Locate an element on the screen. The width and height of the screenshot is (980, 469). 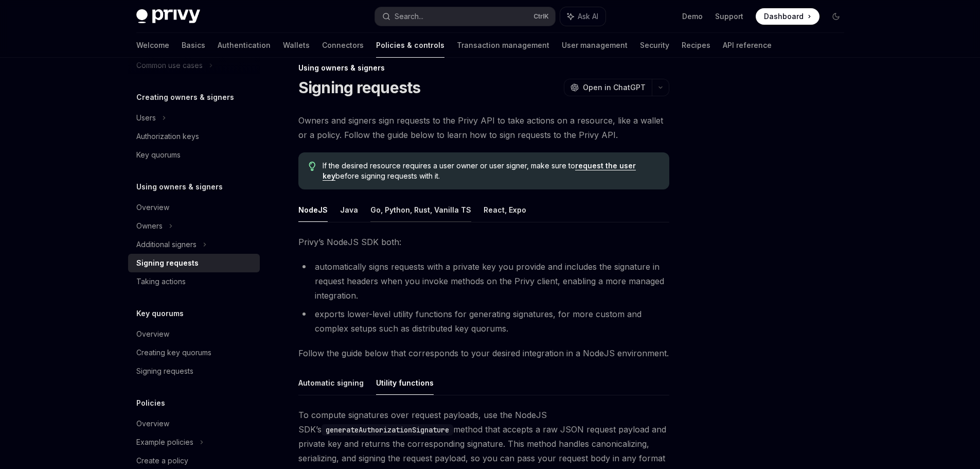
button: Go, Python, Rust, Vanilla TS is located at coordinates (421, 210).